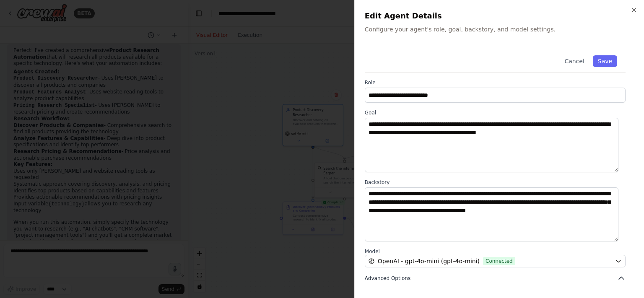 The width and height of the screenshot is (644, 298). I want to click on button: Cancel, so click(574, 61).